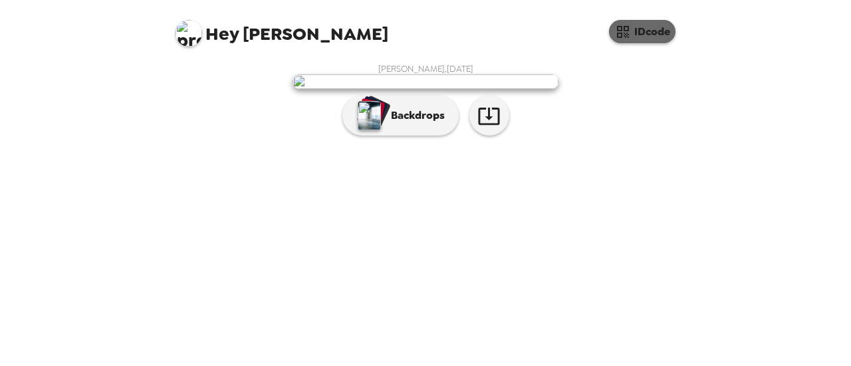 This screenshot has width=851, height=366. Describe the element at coordinates (414, 116) in the screenshot. I see `p: Backdrops` at that location.